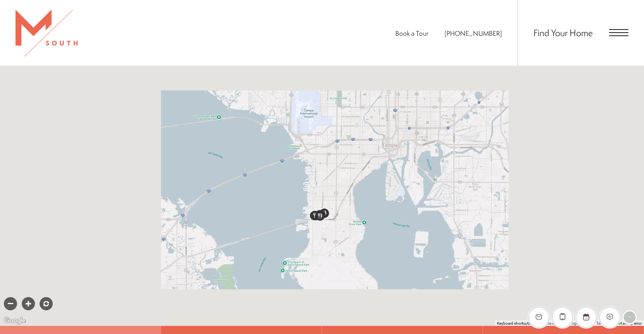 This screenshot has width=644, height=334. Describe the element at coordinates (412, 33) in the screenshot. I see `span: Book a Tour` at that location.